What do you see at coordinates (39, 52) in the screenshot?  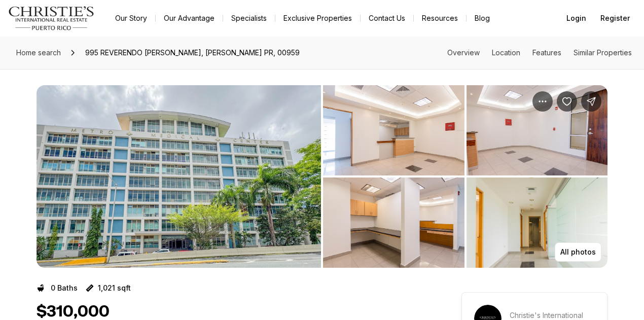 I see `span: Home search` at bounding box center [39, 52].